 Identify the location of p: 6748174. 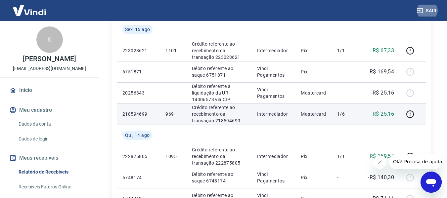
(139, 178).